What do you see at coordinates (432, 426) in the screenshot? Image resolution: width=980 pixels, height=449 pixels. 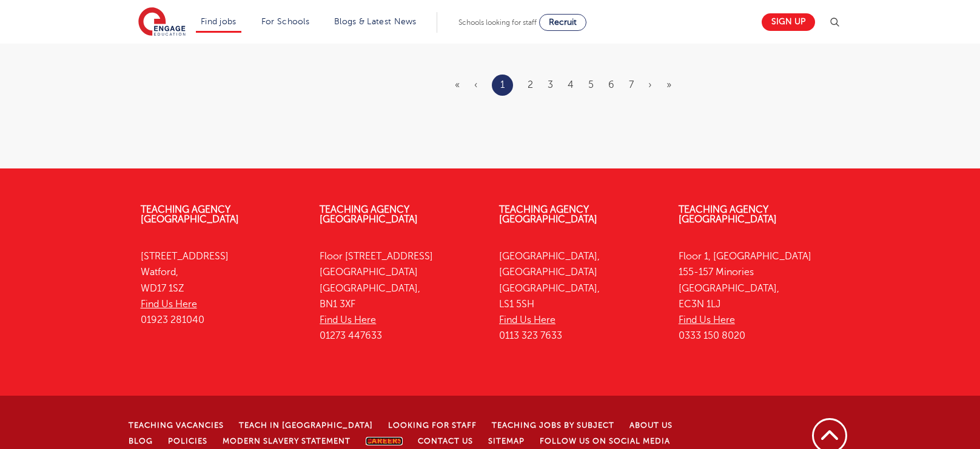 I see `a: Looking for staff` at bounding box center [432, 426].